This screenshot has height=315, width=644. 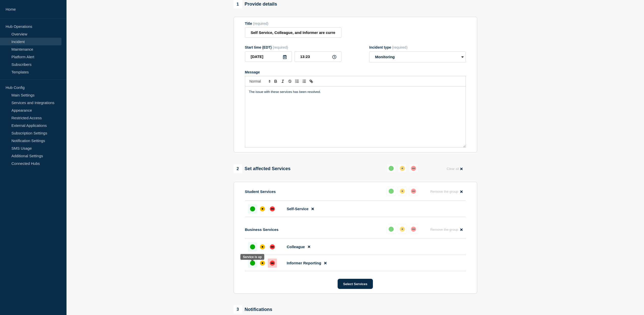 I want to click on div: Incident type, so click(x=417, y=47).